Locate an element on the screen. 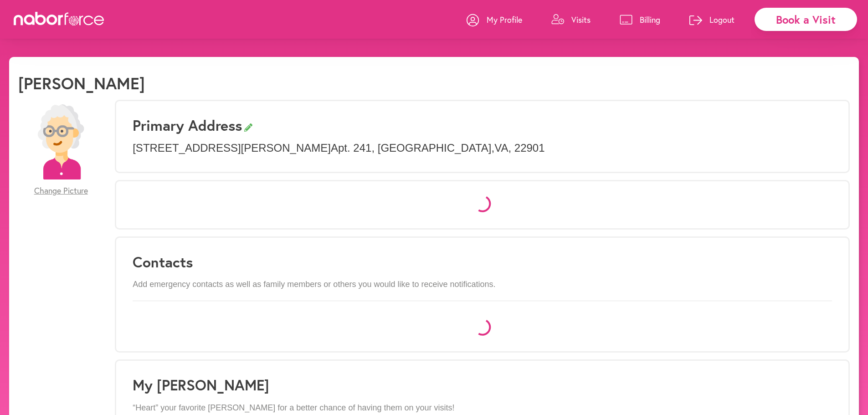 The width and height of the screenshot is (868, 415). p: My Profile is located at coordinates (505, 20).